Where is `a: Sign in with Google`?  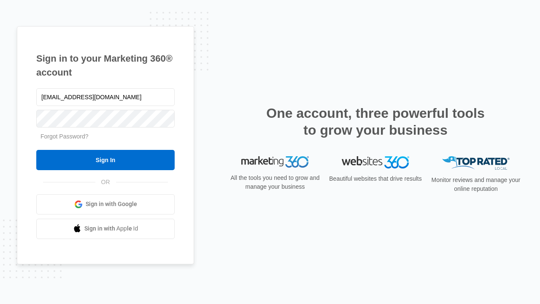
a: Sign in with Google is located at coordinates (105, 204).